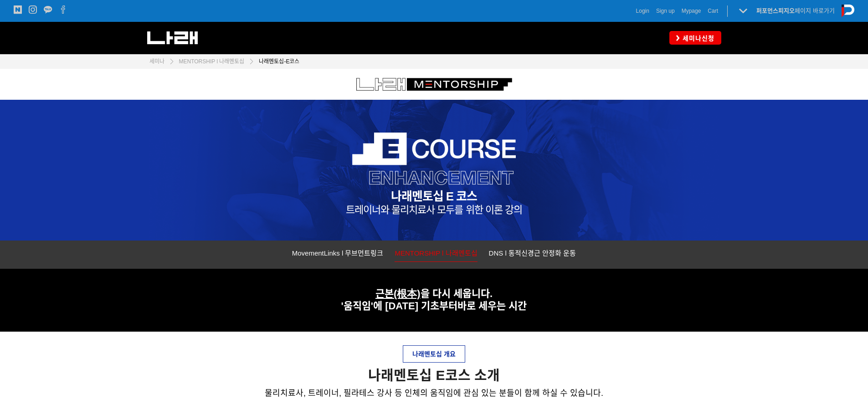 The width and height of the screenshot is (868, 415). I want to click on span: 나래멘토십-E코스, so click(279, 62).